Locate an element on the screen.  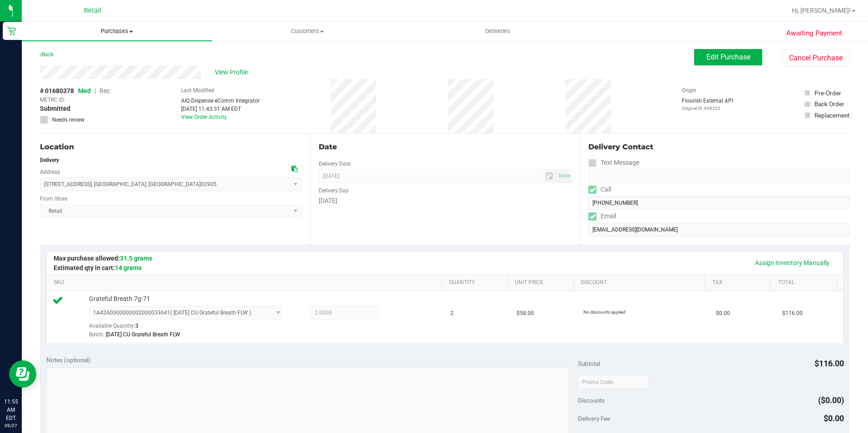
div: Location is located at coordinates (171, 147).